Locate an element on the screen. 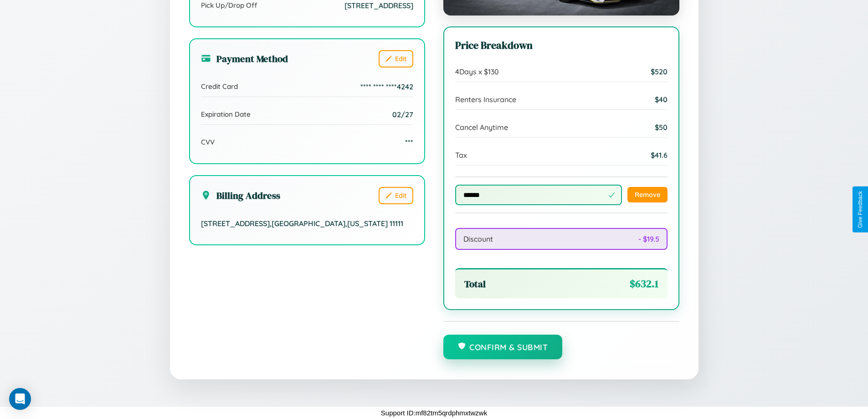 This screenshot has width=868, height=419. span: $ 41.6 is located at coordinates (659, 155).